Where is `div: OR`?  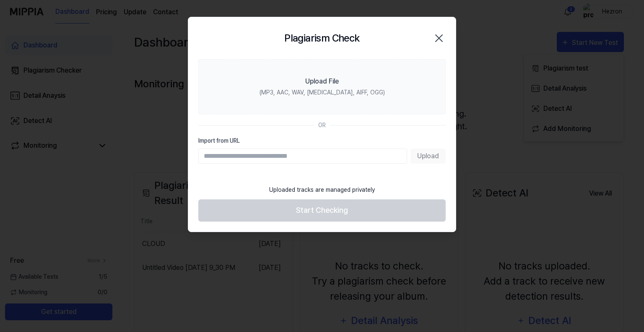
div: OR is located at coordinates (322, 125).